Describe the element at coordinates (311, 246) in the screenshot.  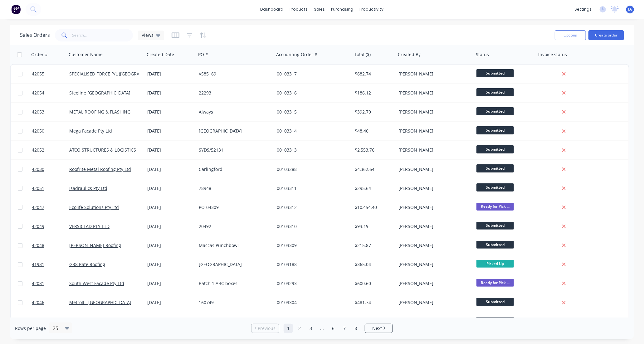
I see `div: 00103309` at that location.